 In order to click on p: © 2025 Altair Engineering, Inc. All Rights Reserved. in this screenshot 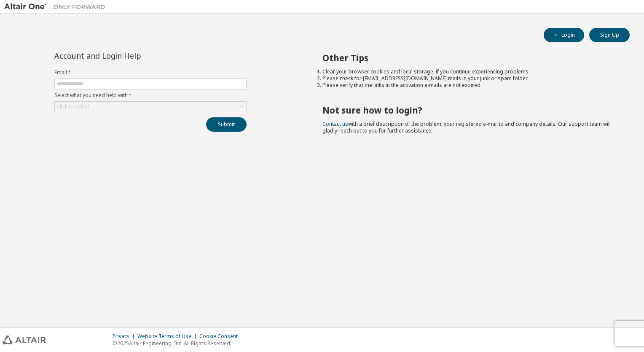, I will do `click(178, 343)`.